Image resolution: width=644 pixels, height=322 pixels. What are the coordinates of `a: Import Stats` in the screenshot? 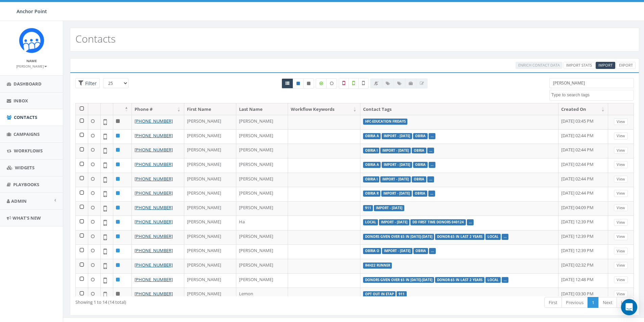 It's located at (579, 65).